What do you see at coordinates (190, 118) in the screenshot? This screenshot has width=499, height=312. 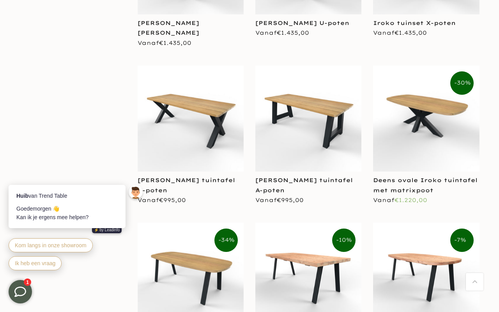 I see `img: Tuintafel rechthoek iroko hout stalen X-poten` at bounding box center [190, 118].